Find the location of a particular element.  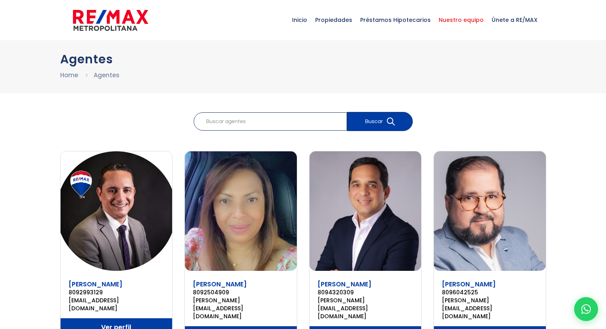

img: Aida Franco is located at coordinates (240, 211).